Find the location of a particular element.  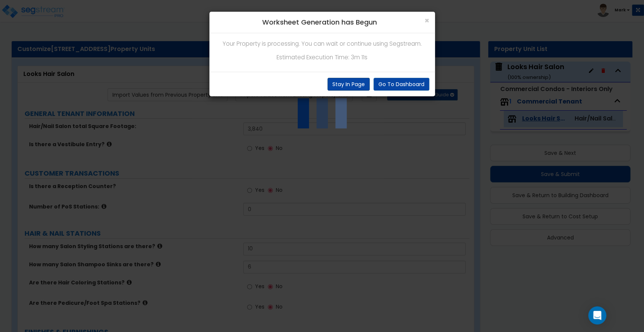

p: Your Property is processing. You can wait or continue using Segstream. is located at coordinates (322, 44).